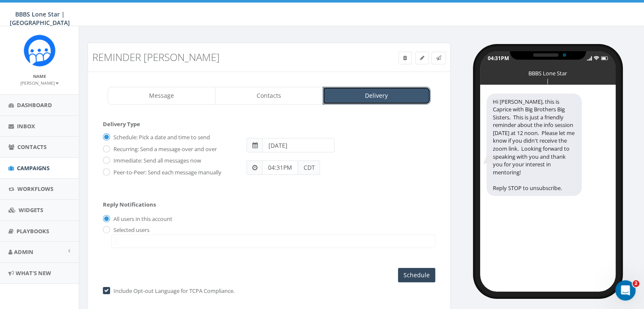 This screenshot has height=309, width=644. What do you see at coordinates (26, 126) in the screenshot?
I see `span: Inbox` at bounding box center [26, 126].